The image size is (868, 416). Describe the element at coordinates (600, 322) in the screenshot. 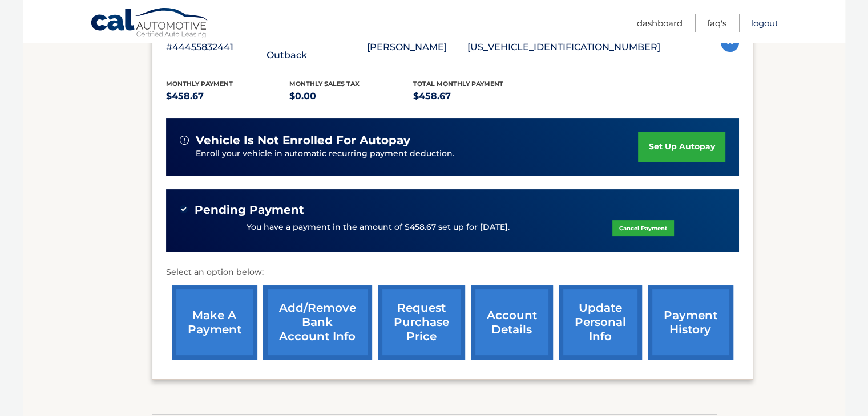

I see `a: update personal info` at that location.